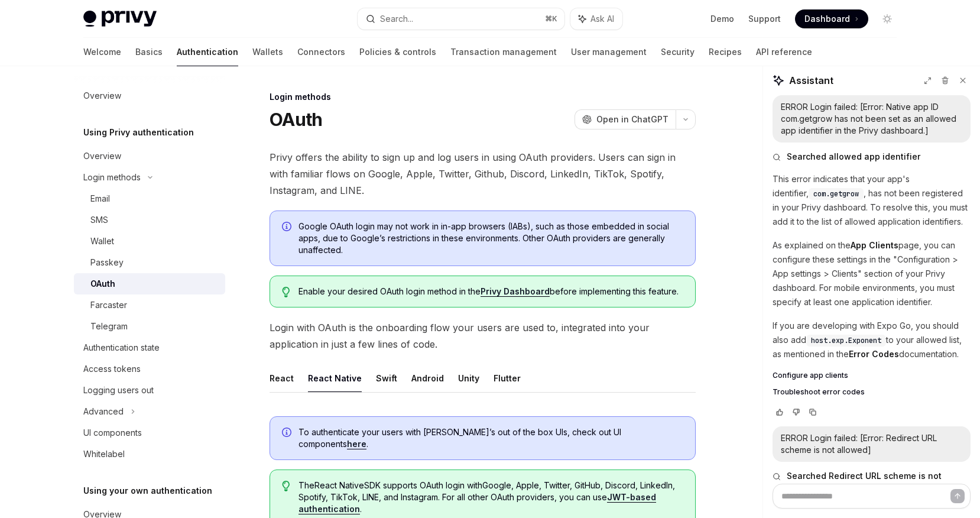 The image size is (980, 518). What do you see at coordinates (150, 454) in the screenshot?
I see `a: Whitelabel` at bounding box center [150, 454].